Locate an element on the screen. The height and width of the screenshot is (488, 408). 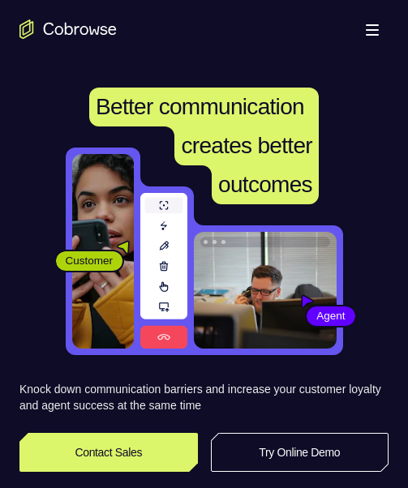
a: Contact Sales is located at coordinates (109, 453).